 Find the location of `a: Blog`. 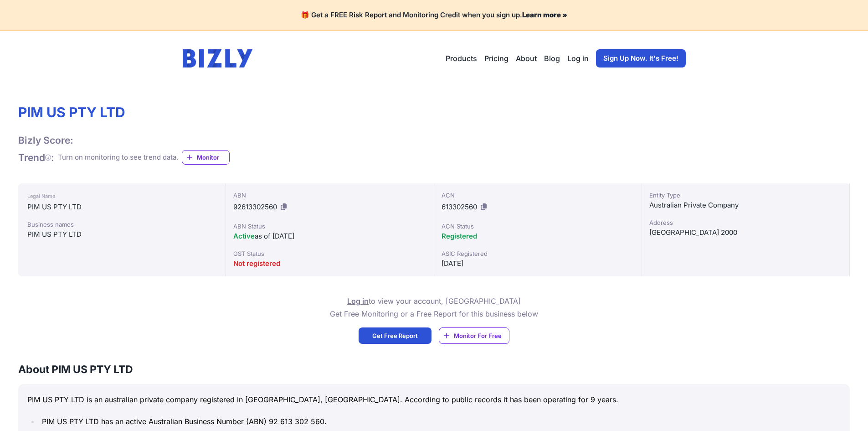

a: Blog is located at coordinates (552, 58).